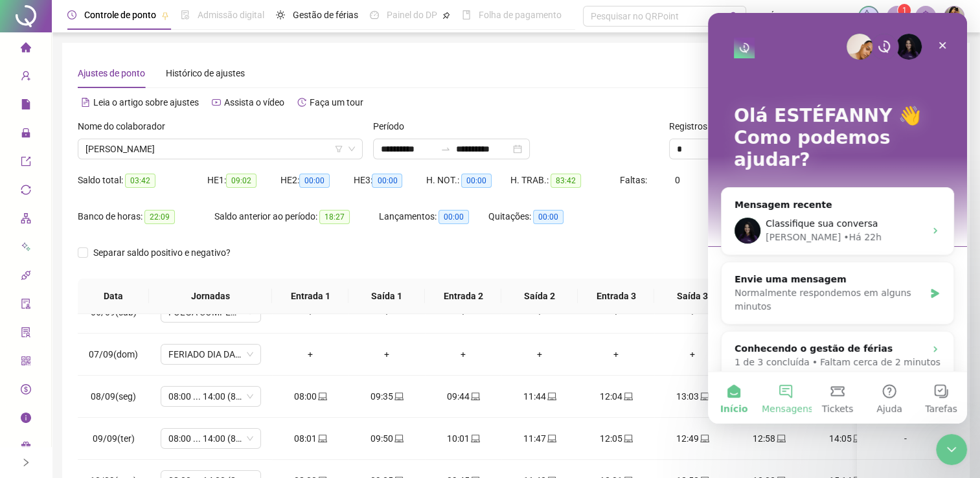  Describe the element at coordinates (233, 385) in the screenshot. I see `button: Tarefas` at that location.